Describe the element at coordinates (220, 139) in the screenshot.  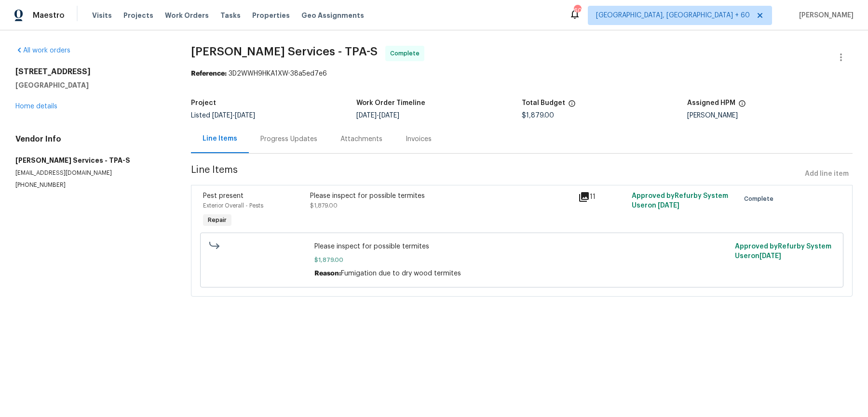
I see `div: Line Items` at that location.